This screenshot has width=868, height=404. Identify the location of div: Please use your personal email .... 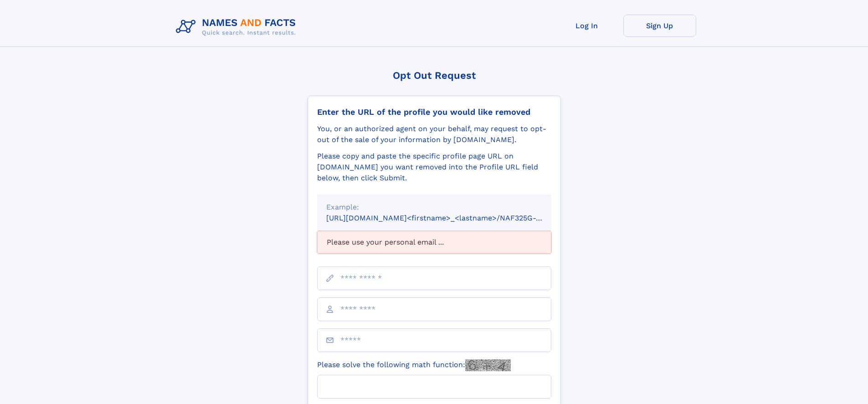
(434, 242).